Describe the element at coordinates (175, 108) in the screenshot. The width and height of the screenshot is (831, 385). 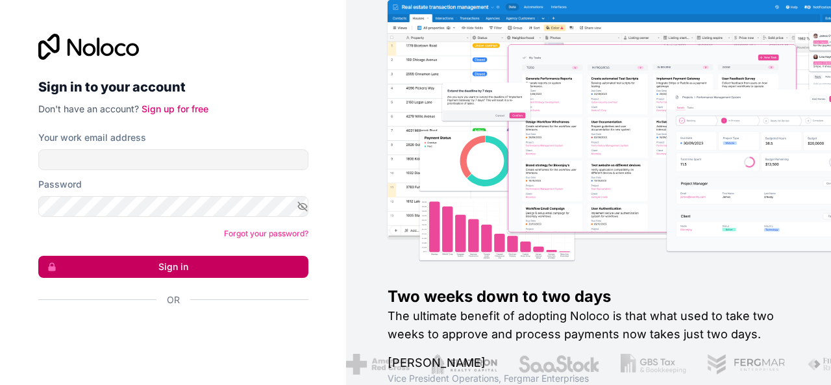
I see `a: Sign up for free` at that location.